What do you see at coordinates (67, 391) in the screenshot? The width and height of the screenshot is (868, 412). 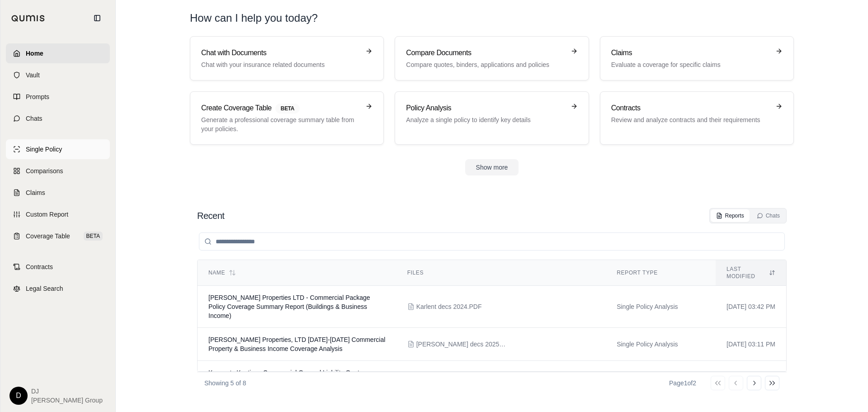 I see `span: DJ` at bounding box center [67, 391].